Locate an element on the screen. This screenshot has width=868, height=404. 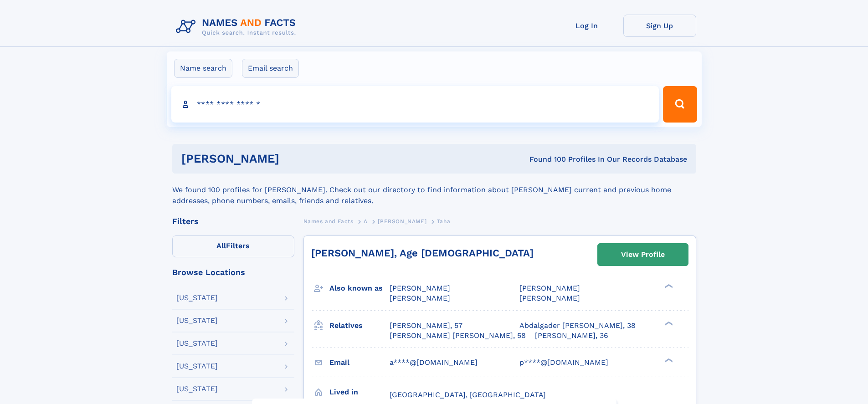
button: Search Button is located at coordinates (680, 105).